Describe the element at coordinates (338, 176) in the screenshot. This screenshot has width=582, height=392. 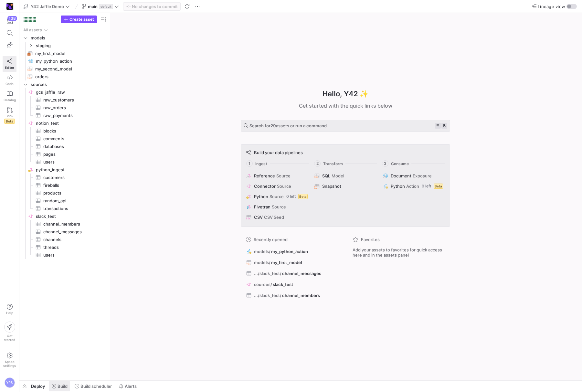
I see `span: Model` at that location.